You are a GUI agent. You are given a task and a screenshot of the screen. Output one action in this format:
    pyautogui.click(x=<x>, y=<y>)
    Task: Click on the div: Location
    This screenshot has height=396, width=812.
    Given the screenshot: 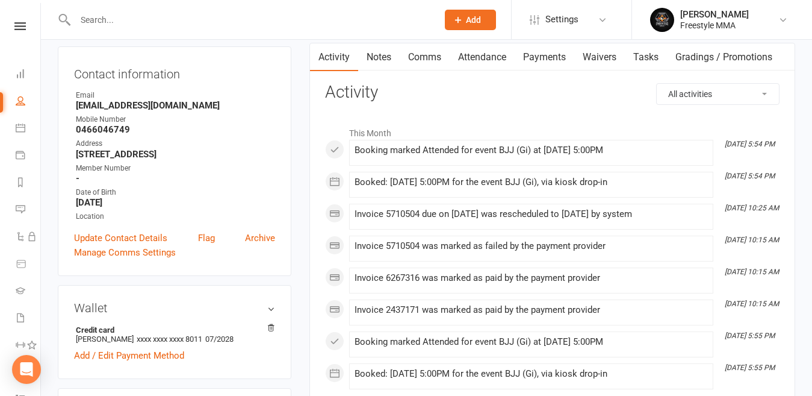 What is the action you would take?
    pyautogui.click(x=175, y=216)
    